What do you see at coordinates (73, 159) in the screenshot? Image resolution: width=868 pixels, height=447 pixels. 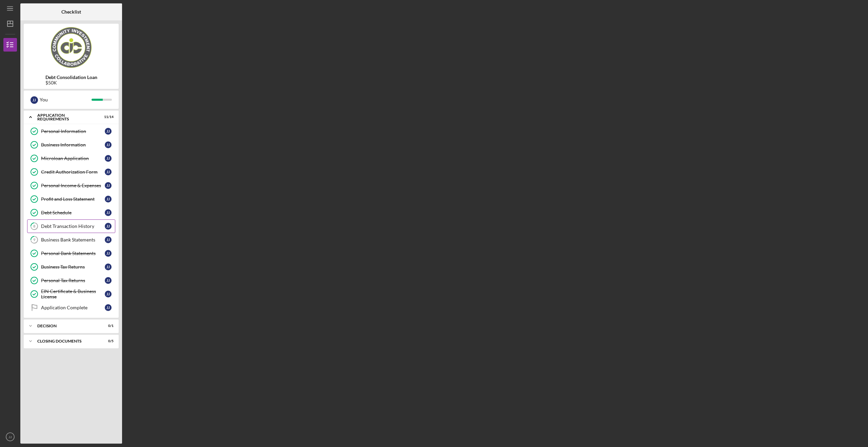 I see `div: Microloan Application` at bounding box center [73, 159].